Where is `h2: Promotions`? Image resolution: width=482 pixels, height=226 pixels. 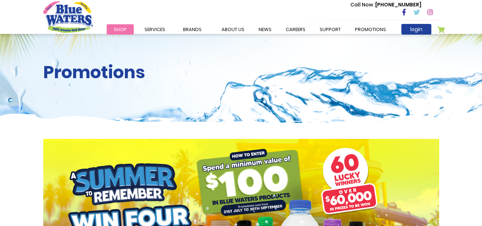 h2: Promotions is located at coordinates (241, 72).